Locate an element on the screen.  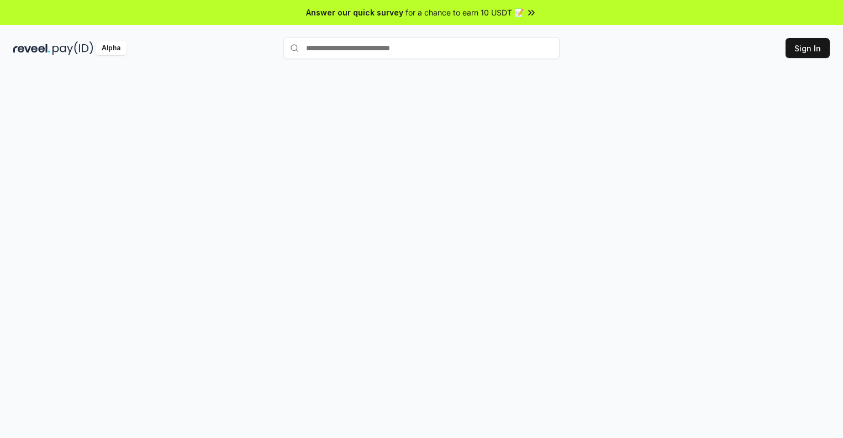
button: Sign In is located at coordinates (807, 48).